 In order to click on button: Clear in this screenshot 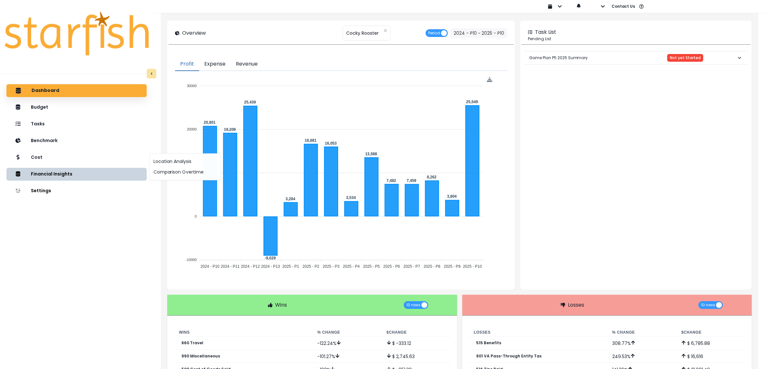, I will do `click(385, 31)`.